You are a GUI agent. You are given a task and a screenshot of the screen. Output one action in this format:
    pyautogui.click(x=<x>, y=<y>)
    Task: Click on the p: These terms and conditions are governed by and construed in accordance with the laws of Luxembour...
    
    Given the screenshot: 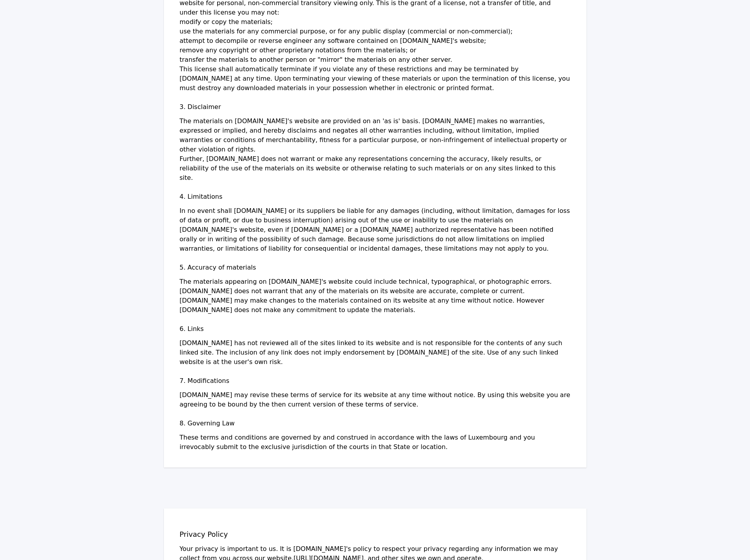 What is the action you would take?
    pyautogui.click(x=375, y=442)
    